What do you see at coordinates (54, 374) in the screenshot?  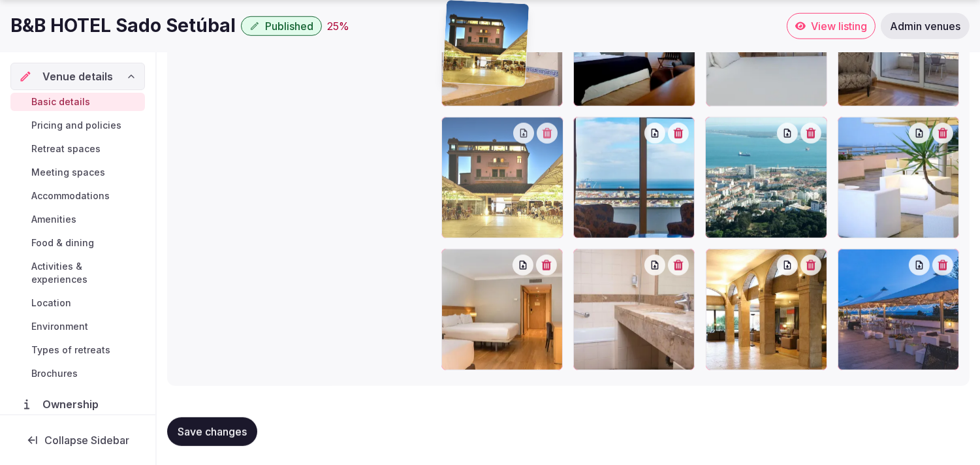 I see `span: Brochures` at bounding box center [54, 374].